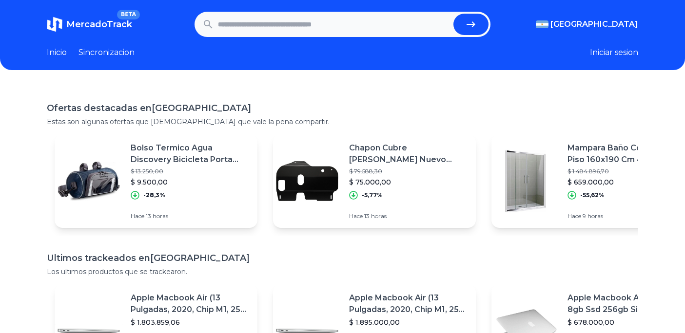 The height and width of the screenshot is (333, 685). Describe the element at coordinates (128, 15) in the screenshot. I see `span: BETA` at that location.